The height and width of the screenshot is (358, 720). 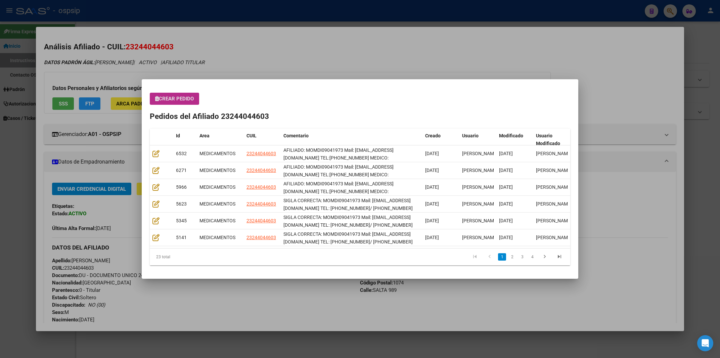 I want to click on h2: Pedidos del Afiliado 23244044603, so click(x=360, y=116).